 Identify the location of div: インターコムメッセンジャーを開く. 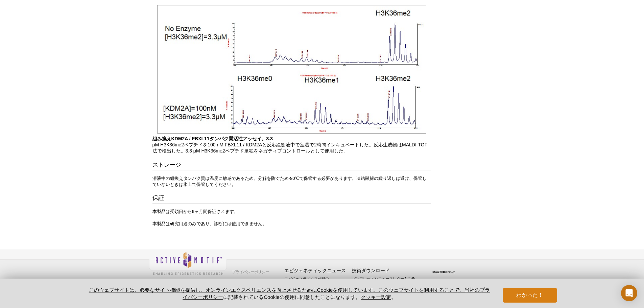
(629, 293).